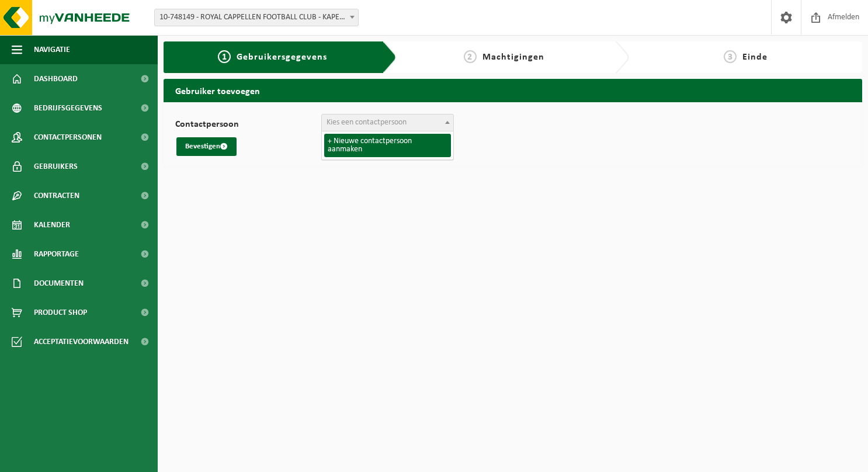 The height and width of the screenshot is (472, 868). What do you see at coordinates (256, 18) in the screenshot?
I see `span: 10-748149 - ROYAL CAPPELLEN FOOTBALL CLUB - KAPELLEN` at bounding box center [256, 18].